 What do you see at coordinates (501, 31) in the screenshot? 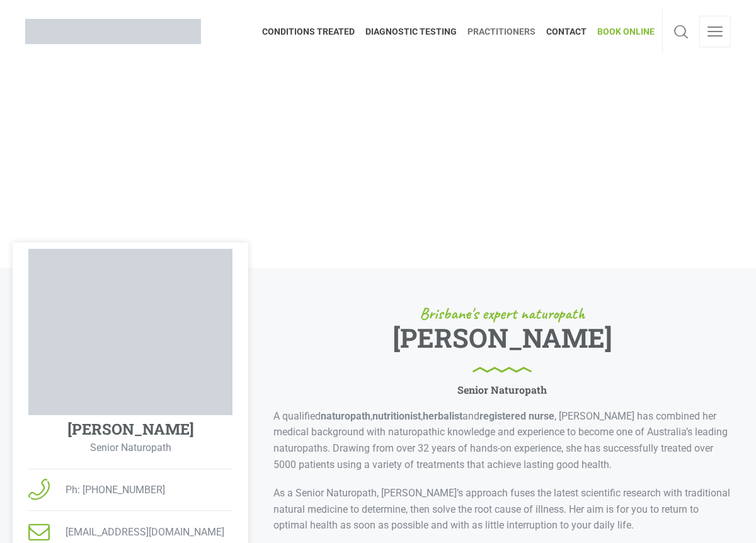
I see `a: PRACTITIONERS` at bounding box center [501, 31].